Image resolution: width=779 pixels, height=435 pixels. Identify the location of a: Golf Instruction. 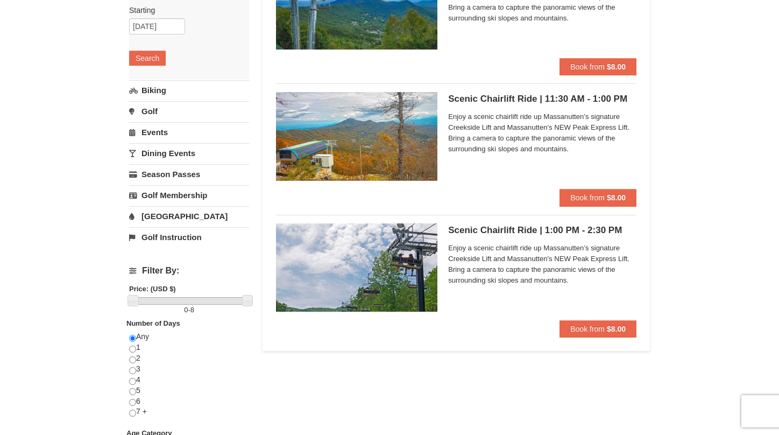
(189, 237).